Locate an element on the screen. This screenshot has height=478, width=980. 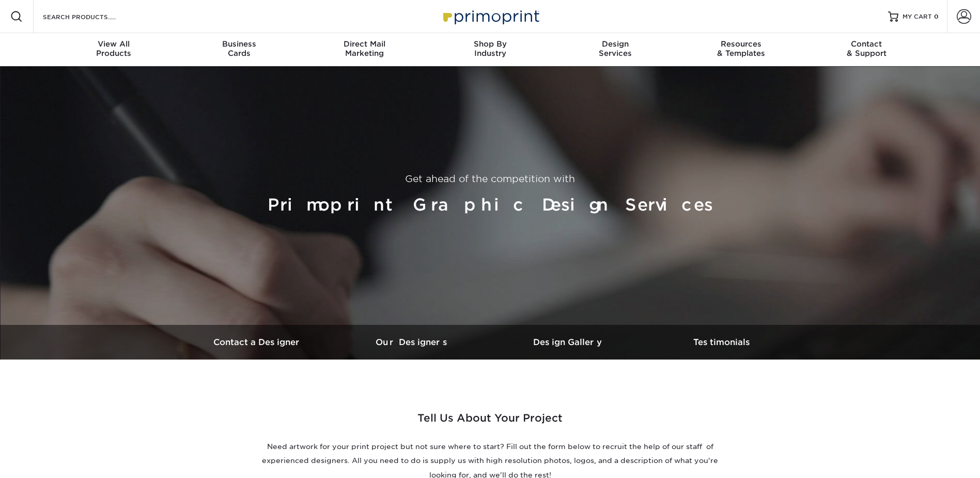
div: & Support is located at coordinates (866, 49).